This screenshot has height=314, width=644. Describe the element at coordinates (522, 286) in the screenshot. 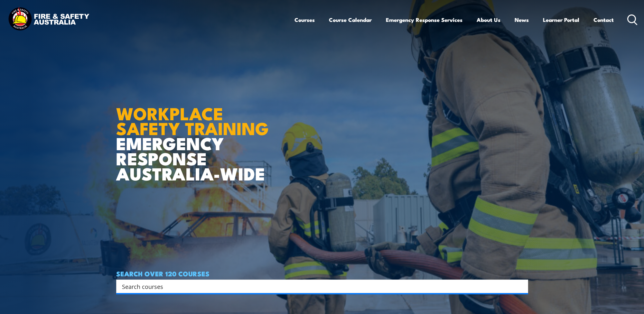

I see `button: Search magnifier button` at that location.